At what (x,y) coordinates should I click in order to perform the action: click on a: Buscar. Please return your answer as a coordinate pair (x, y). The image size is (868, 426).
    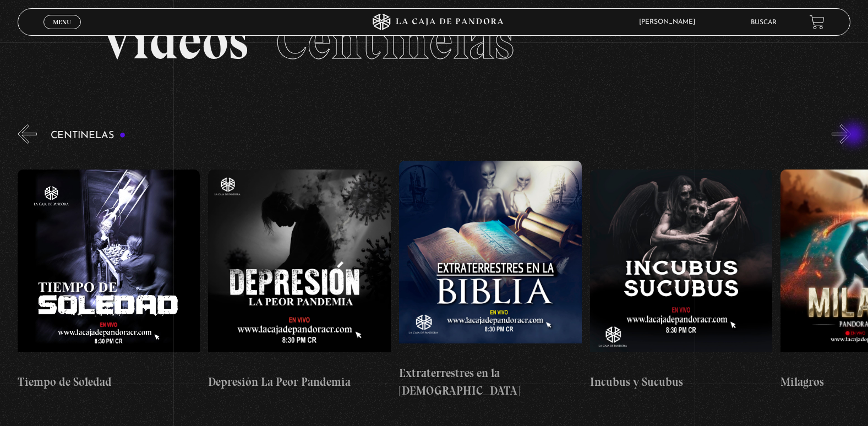
    Looking at the image, I should click on (763, 23).